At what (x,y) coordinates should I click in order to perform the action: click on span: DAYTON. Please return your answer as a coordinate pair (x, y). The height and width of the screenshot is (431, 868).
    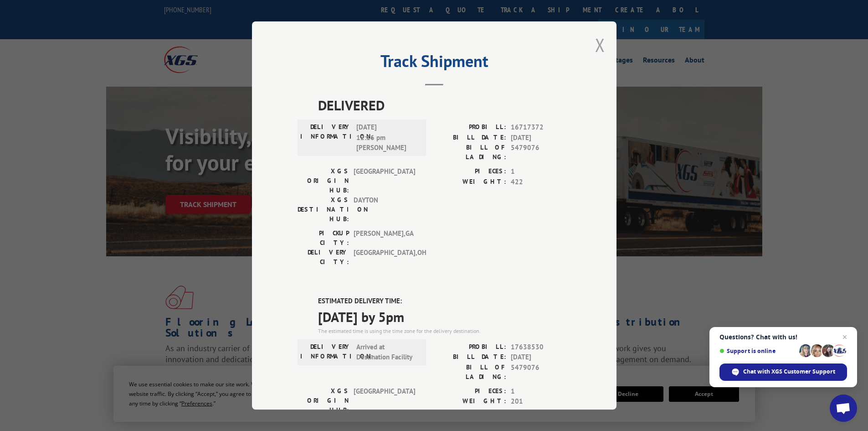
    Looking at the image, I should click on (384, 209).